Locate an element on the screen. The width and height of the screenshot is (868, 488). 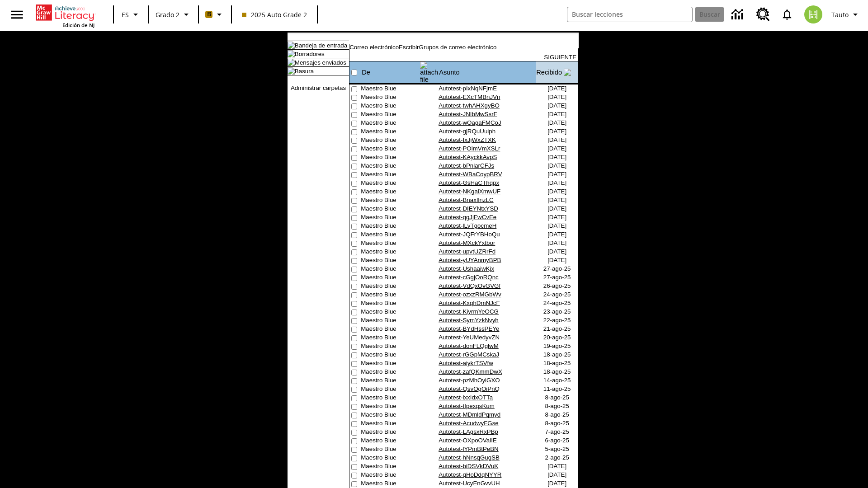
input: Buscar campo is located at coordinates (630, 14).